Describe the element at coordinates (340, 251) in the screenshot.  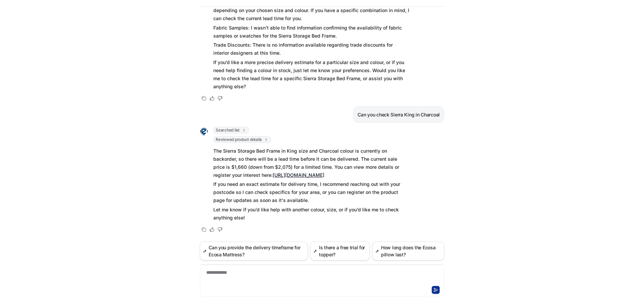
I see `button: Is there a free trial for topper?` at that location.